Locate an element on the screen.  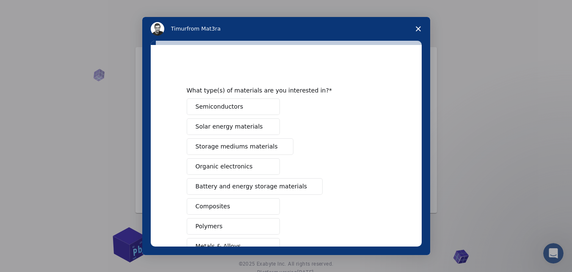
img: Profile image for Timur is located at coordinates (158, 29).